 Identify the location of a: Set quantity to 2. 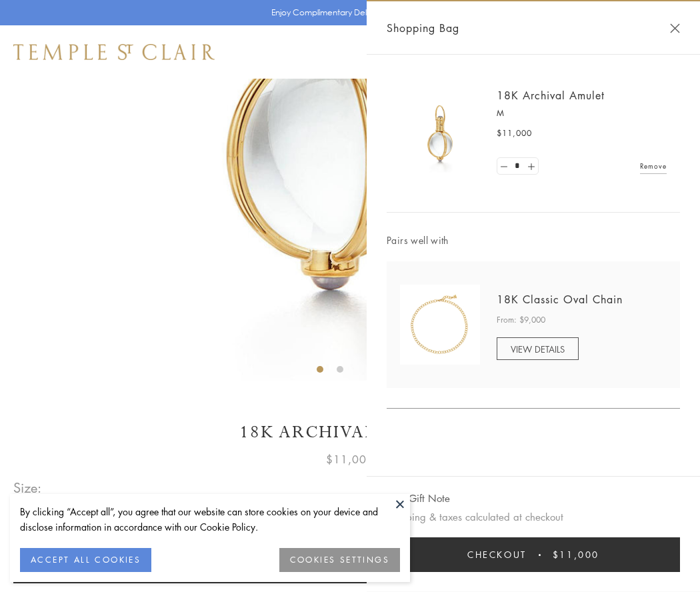
(531, 166).